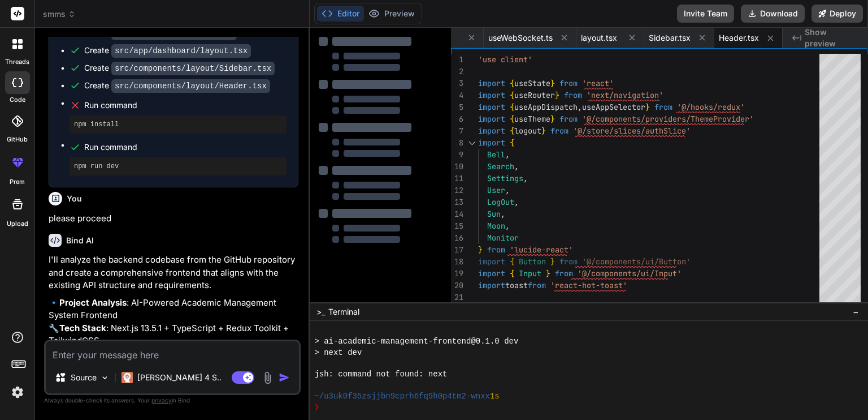 The height and width of the screenshot is (420, 868). What do you see at coordinates (546, 107) in the screenshot?
I see `span: useAppDispatch` at bounding box center [546, 107].